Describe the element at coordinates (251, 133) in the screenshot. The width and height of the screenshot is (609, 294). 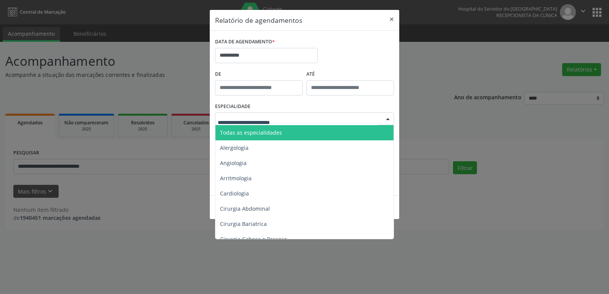
I see `span: Todas as especialidades` at that location.